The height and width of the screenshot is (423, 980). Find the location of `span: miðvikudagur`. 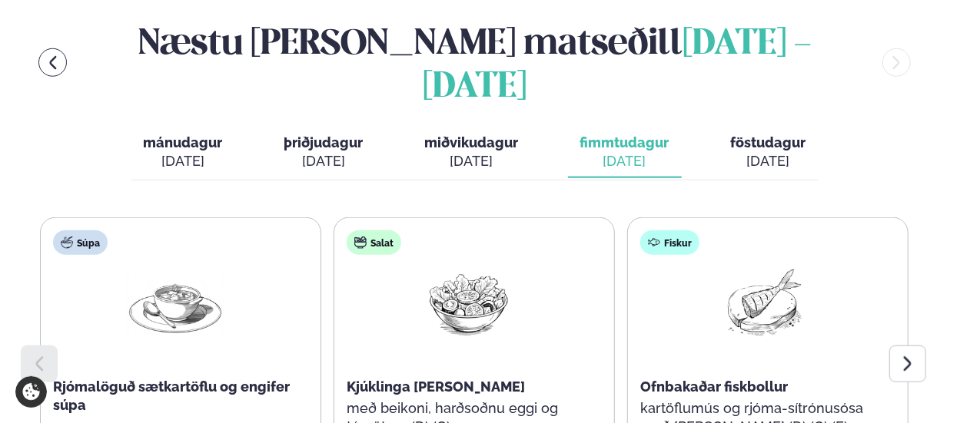

span: miðvikudagur is located at coordinates (472, 142).